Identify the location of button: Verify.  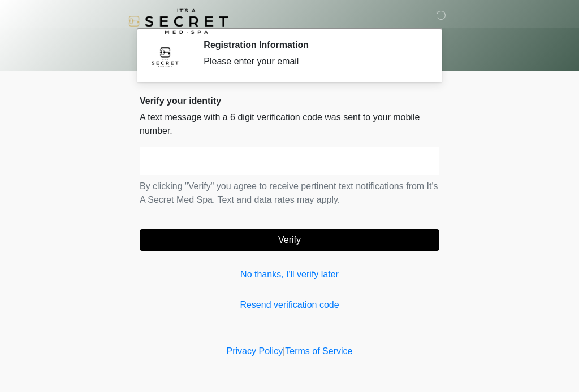
(289, 240).